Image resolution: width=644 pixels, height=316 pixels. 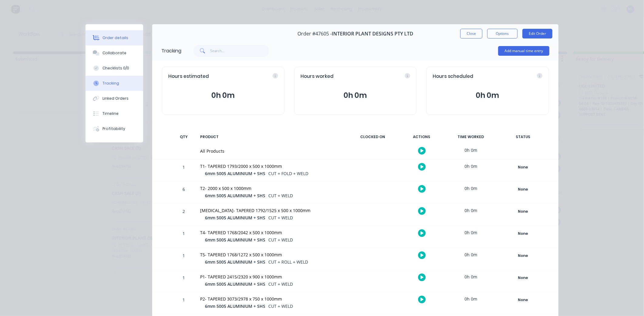 What do you see at coordinates (502, 34) in the screenshot?
I see `button: Options` at bounding box center [502, 34].